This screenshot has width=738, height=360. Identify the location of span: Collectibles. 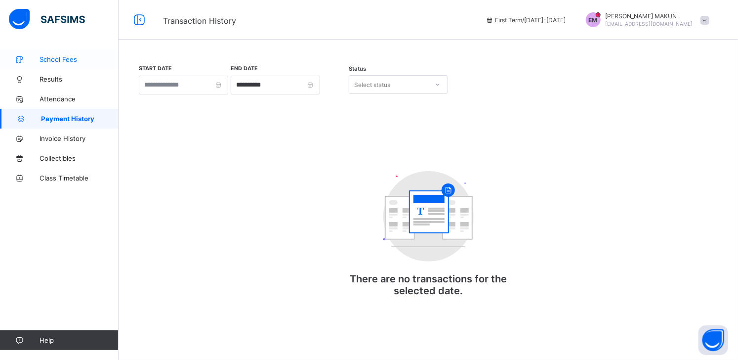
(79, 158).